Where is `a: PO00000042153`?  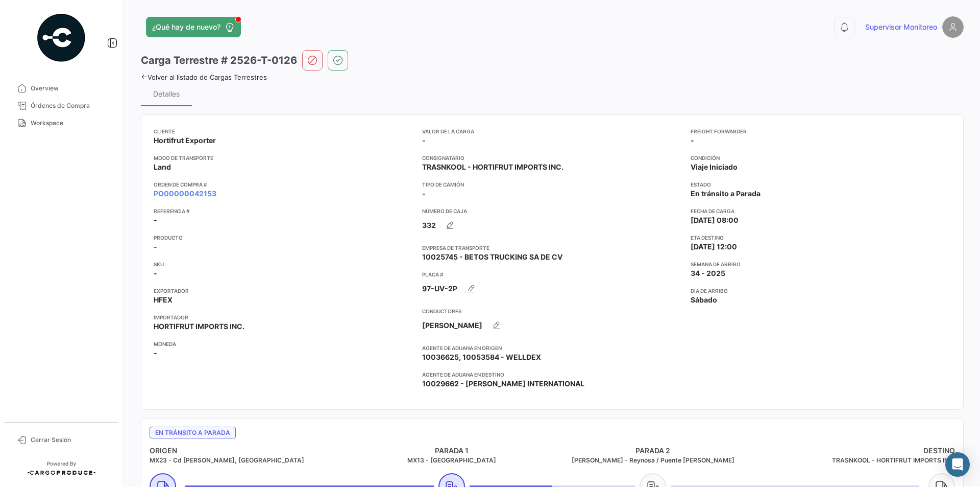
a: PO00000042153 is located at coordinates (185, 194).